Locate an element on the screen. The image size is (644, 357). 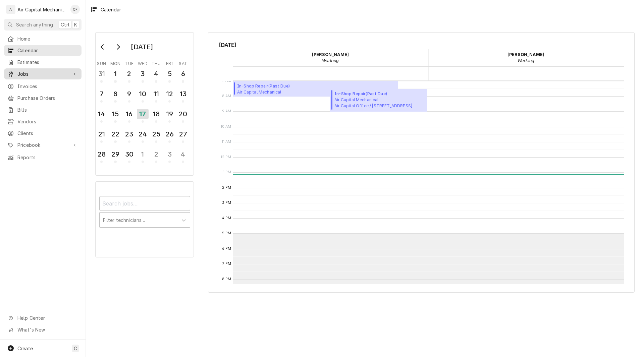
span: Create is located at coordinates (25, 348).